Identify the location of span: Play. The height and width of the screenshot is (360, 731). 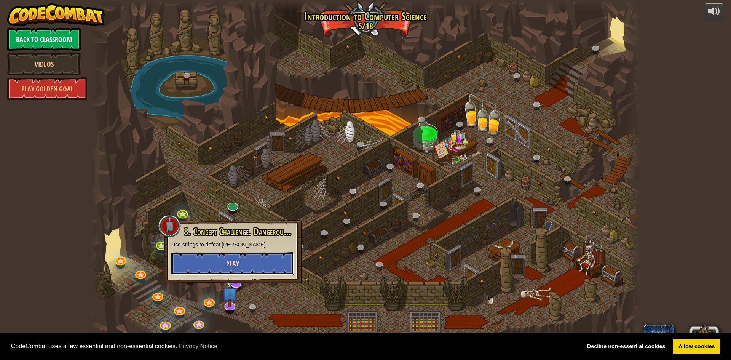
(232, 263).